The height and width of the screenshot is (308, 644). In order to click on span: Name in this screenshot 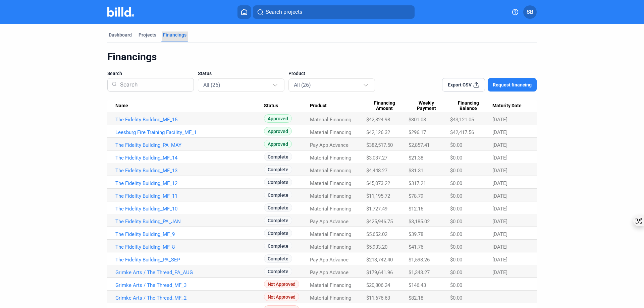, I will do `click(122, 106)`.